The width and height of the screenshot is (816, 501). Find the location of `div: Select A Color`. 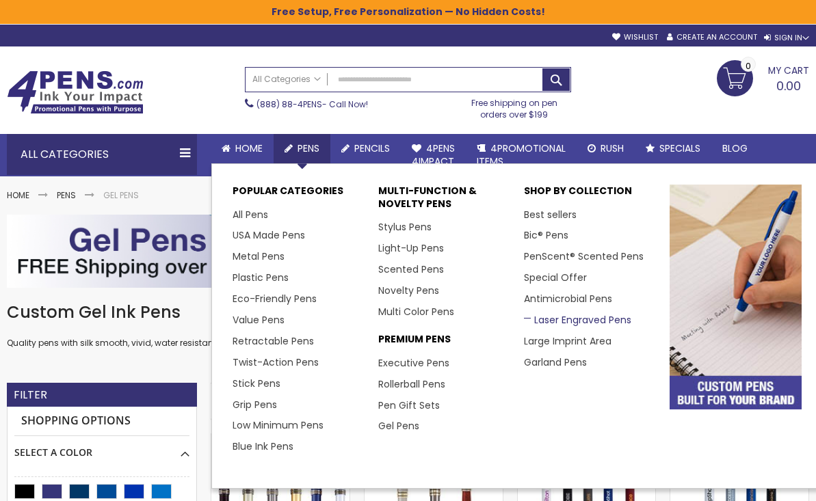

div: Select A Color is located at coordinates (102, 448).